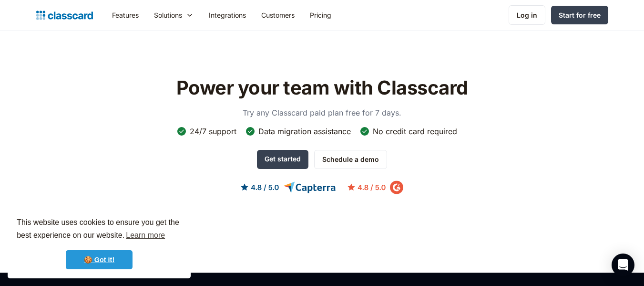 The height and width of the screenshot is (286, 644). Describe the element at coordinates (527, 15) in the screenshot. I see `div: Log in` at that location.